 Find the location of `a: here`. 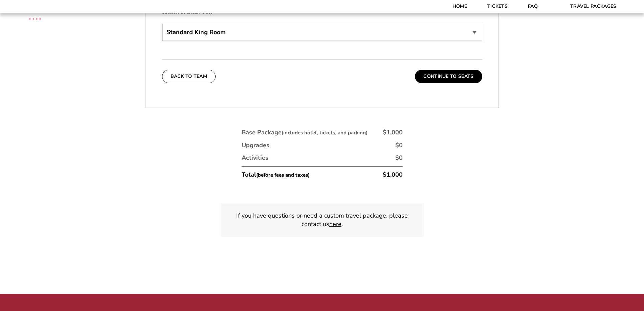

a: here is located at coordinates (336, 224).